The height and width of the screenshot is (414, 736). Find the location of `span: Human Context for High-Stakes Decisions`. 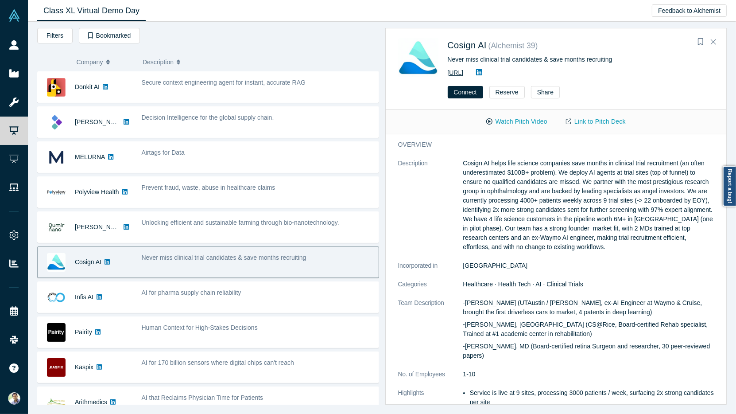

span: Human Context for High-Stakes Decisions is located at coordinates (200, 327).